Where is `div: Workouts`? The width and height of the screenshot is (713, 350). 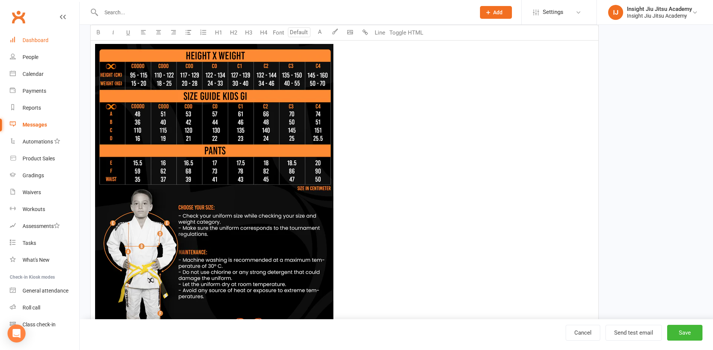 div: Workouts is located at coordinates (34, 209).